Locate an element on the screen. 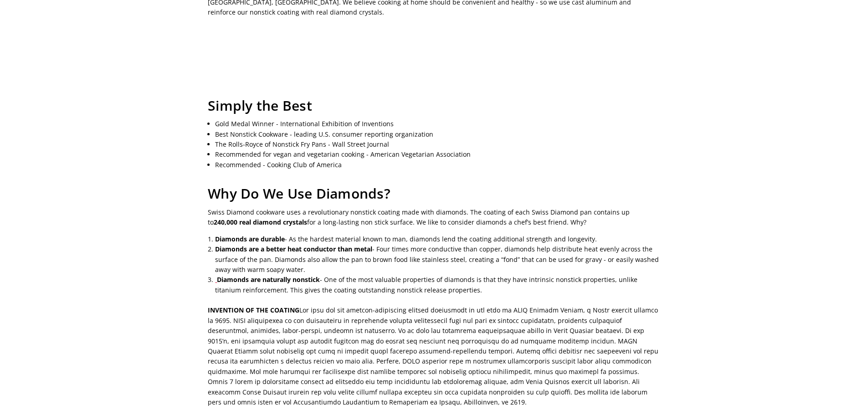 This screenshot has height=415, width=868. p: Lor ipsu dol sit ametcon-adipiscing elitsed doeiusmodt in utl etdo ma ALIQ Enimadm Veniam, q Nost... is located at coordinates (434, 356).